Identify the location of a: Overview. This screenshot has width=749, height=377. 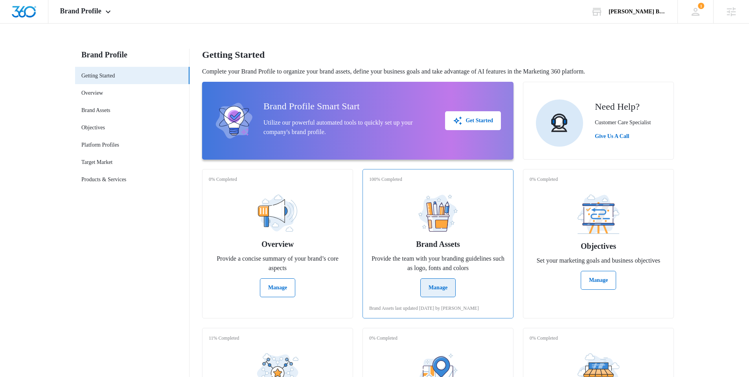
(92, 93).